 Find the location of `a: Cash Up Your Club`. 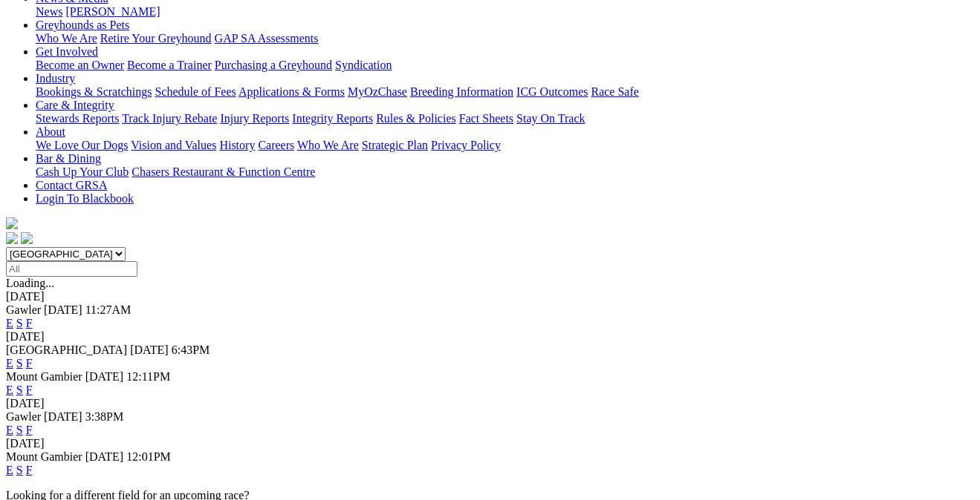

a: Cash Up Your Club is located at coordinates (82, 171).